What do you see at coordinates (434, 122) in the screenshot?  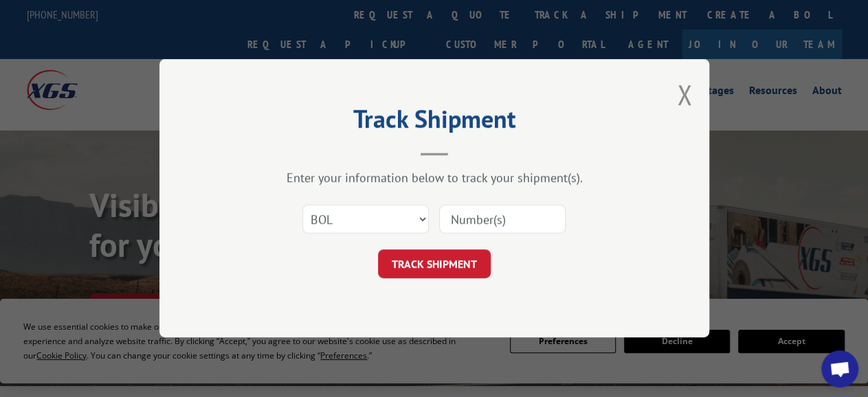 I see `h2: Track Shipment` at bounding box center [434, 122].